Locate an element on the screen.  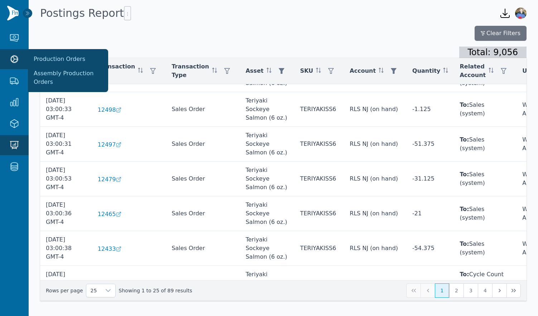
button: Page 1 is located at coordinates (442, 291).